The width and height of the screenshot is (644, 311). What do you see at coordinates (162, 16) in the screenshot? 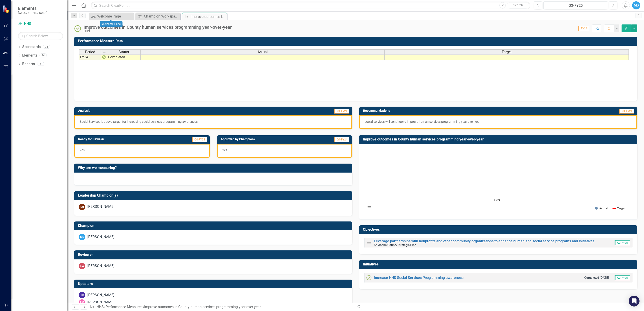
I see `div: Champion Workspace` at bounding box center [162, 16].